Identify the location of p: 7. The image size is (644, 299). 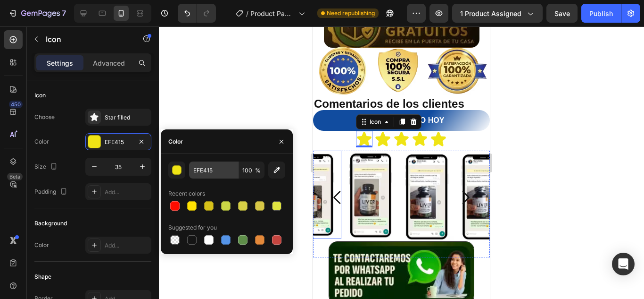
(64, 13).